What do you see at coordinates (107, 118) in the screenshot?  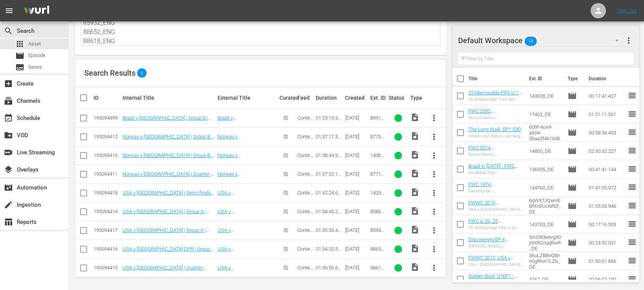 I see `div: 195094399` at bounding box center [107, 118].